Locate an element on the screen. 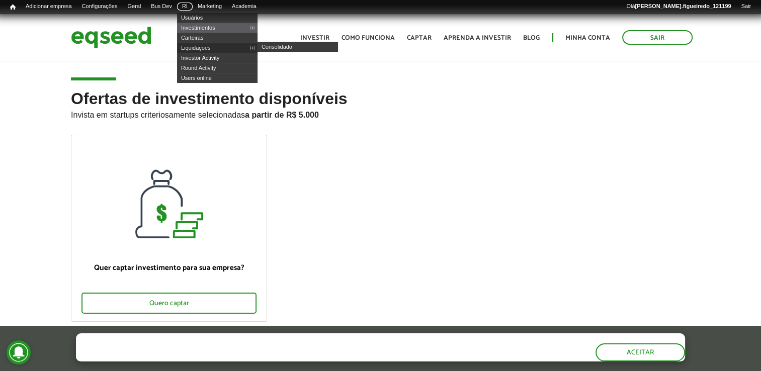 This screenshot has height=371, width=761. a: Aprenda a investir is located at coordinates (477, 38).